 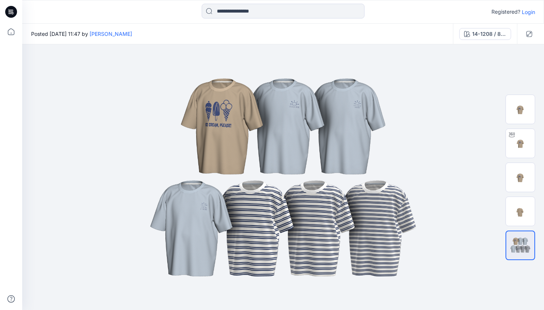 What do you see at coordinates (506, 12) in the screenshot?
I see `p: Registered?` at bounding box center [506, 12].